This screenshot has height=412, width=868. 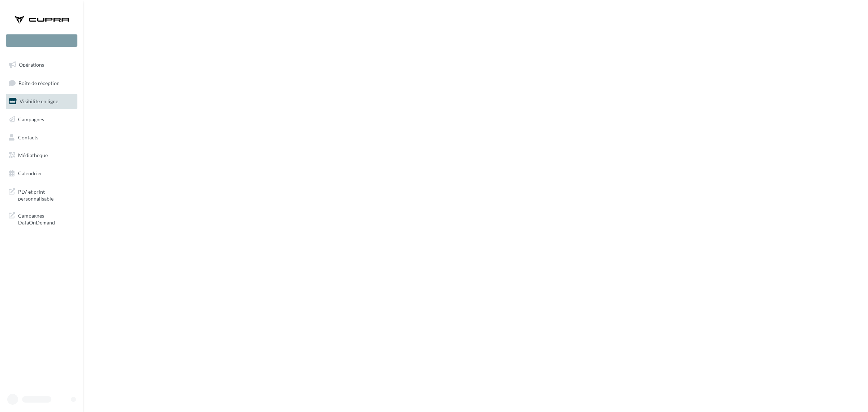 What do you see at coordinates (30, 173) in the screenshot?
I see `span: Calendrier` at bounding box center [30, 173].